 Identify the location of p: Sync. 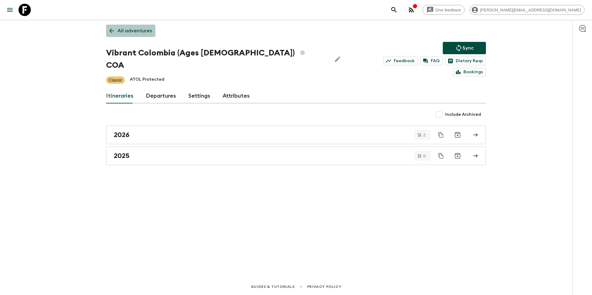
(468, 48).